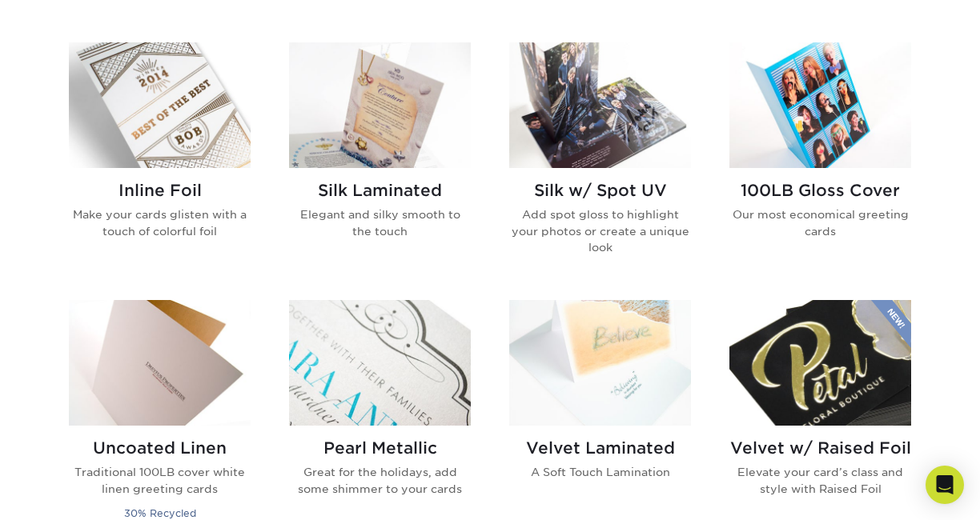 This screenshot has width=980, height=520. Describe the element at coordinates (379, 449) in the screenshot. I see `h2: Pearl Metallic` at that location.